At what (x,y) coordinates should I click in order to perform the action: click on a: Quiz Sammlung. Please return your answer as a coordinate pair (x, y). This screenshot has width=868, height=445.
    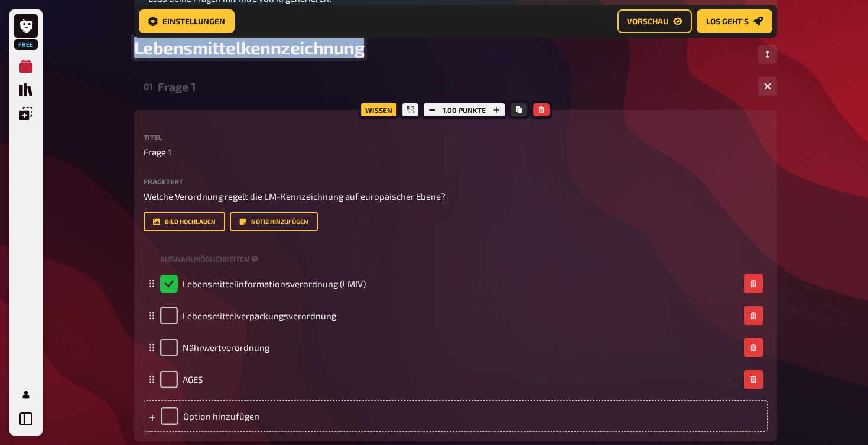
    Looking at the image, I should click on (26, 89).